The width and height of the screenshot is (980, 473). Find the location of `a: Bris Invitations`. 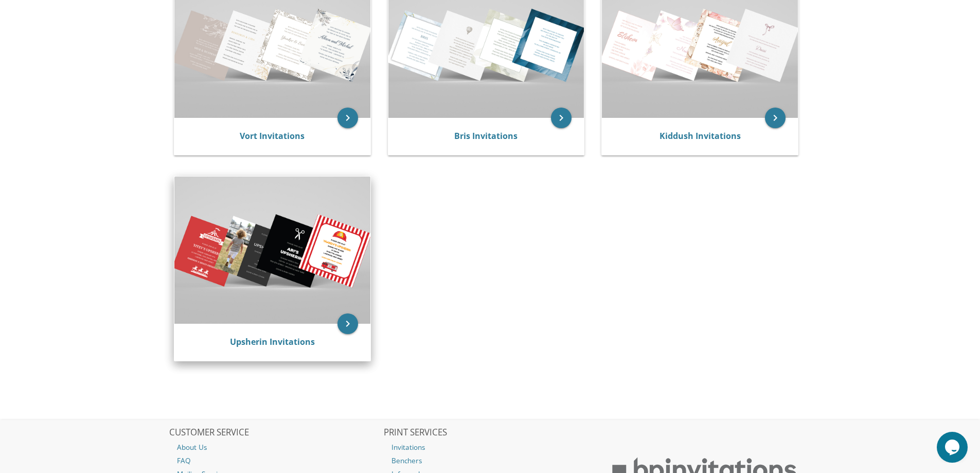

a: Bris Invitations is located at coordinates (486, 136).